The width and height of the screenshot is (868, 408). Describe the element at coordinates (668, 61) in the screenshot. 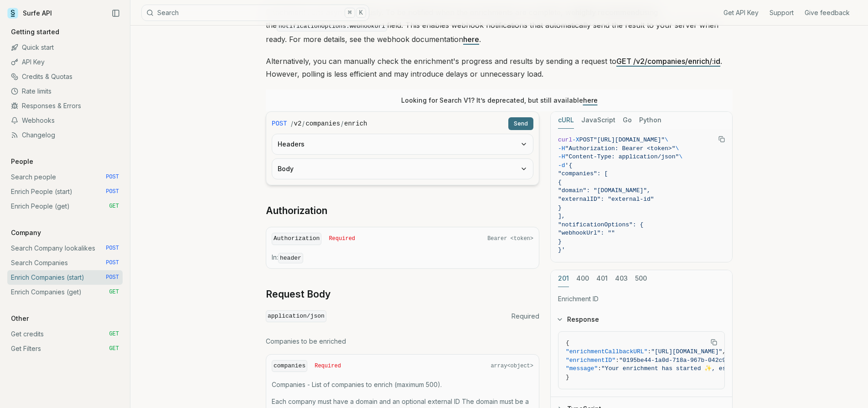

I see `a: GET /v2/companies/enrich/:id` at that location.